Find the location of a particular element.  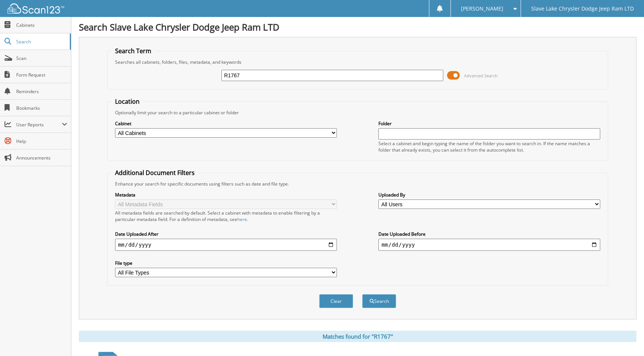

span: Advanced Search is located at coordinates (481, 75).